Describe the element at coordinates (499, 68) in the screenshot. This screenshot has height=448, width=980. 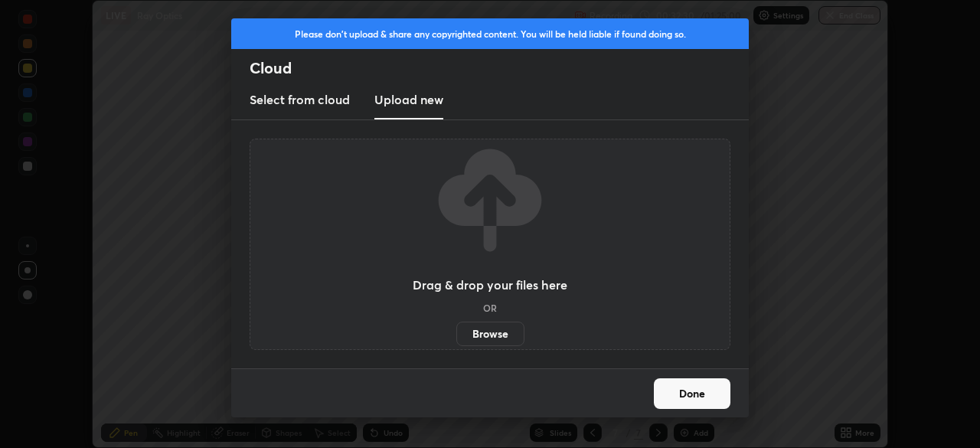
I see `h2: Cloud` at that location.